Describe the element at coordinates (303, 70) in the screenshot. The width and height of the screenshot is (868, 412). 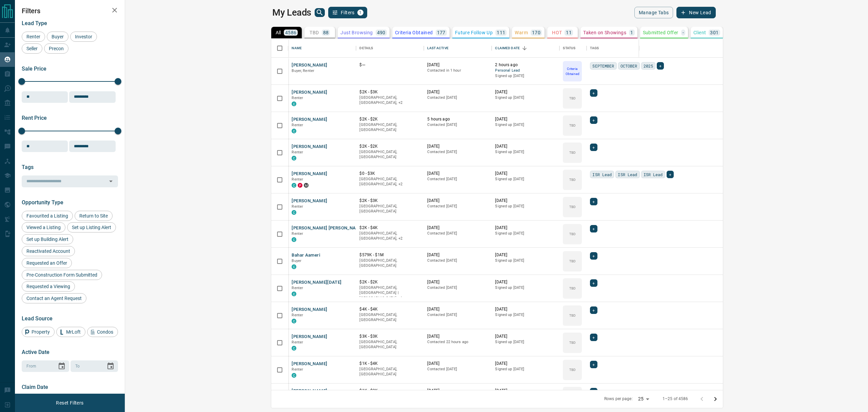
I see `span: Buyer, Renter` at that location.